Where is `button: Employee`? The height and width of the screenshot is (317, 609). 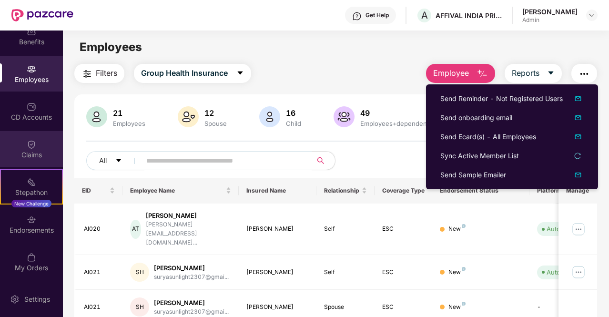 button: Employee is located at coordinates (460, 73).